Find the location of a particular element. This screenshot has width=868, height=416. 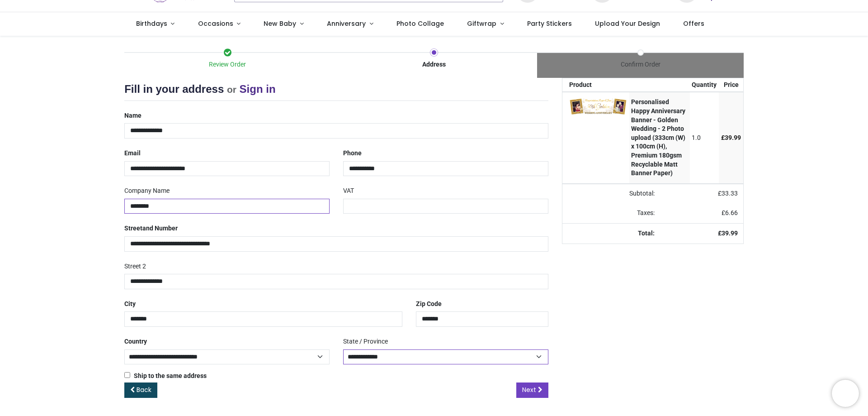

label: Phone is located at coordinates (352, 153).